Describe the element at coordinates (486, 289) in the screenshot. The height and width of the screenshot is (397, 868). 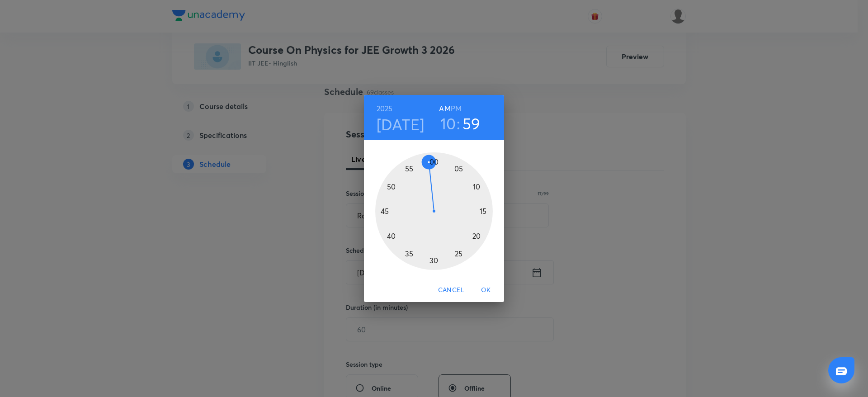
I see `button: OK` at that location.